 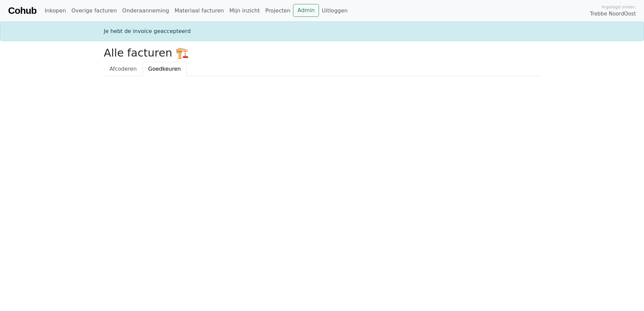 What do you see at coordinates (322, 53) in the screenshot?
I see `h2: Alle facturen 🏗️` at bounding box center [322, 53].